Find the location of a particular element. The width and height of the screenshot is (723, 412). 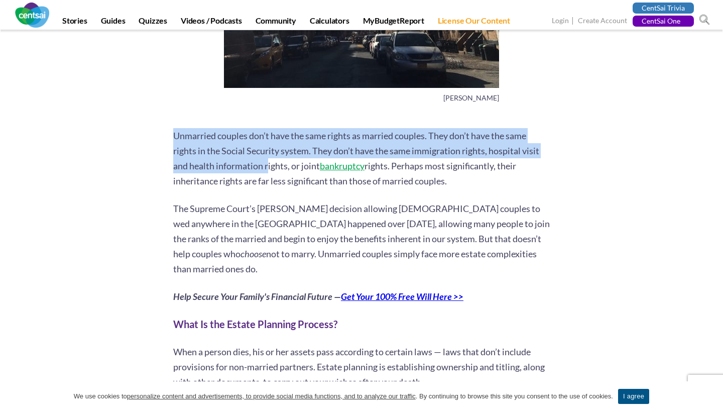

a: bankruptcy is located at coordinates (342, 166).